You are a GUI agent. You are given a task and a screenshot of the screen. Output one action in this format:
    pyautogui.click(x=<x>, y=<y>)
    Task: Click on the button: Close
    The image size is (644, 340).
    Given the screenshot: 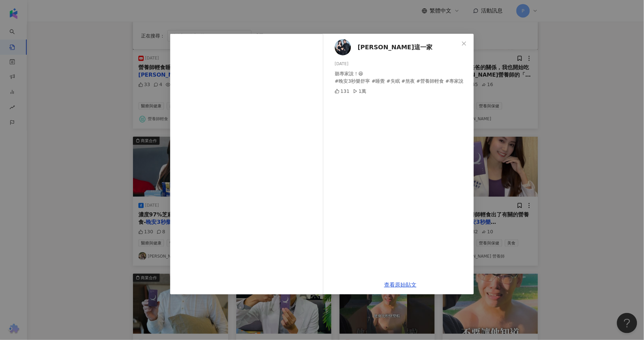 What is the action you would take?
    pyautogui.click(x=464, y=44)
    